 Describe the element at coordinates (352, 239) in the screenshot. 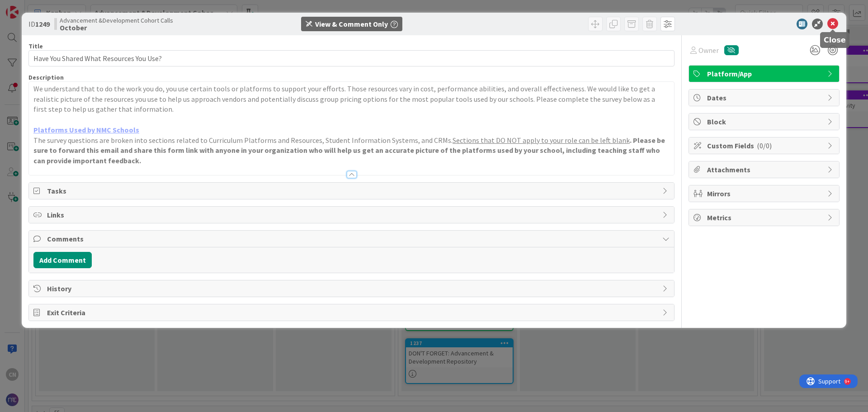

I see `span: Comments` at that location.